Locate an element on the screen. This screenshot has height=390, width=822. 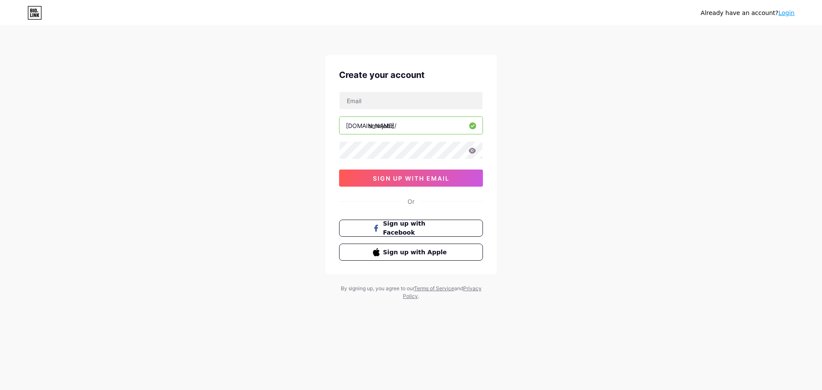
div: Or is located at coordinates (411, 201).